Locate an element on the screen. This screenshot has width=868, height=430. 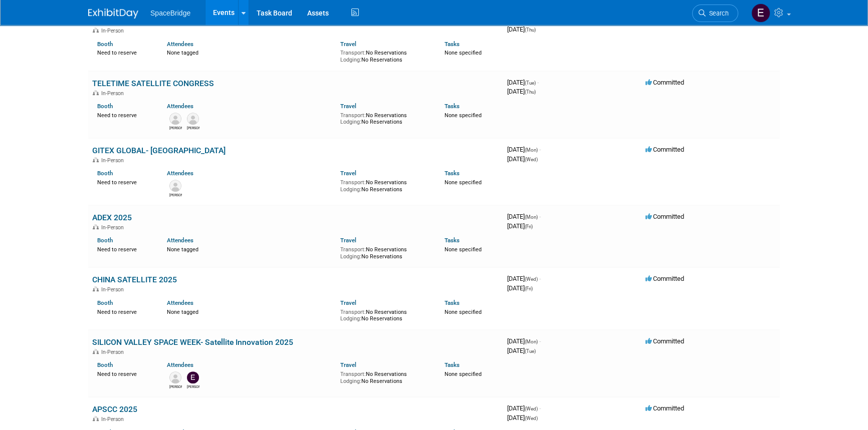
img: David Gelerman is located at coordinates (175, 378).